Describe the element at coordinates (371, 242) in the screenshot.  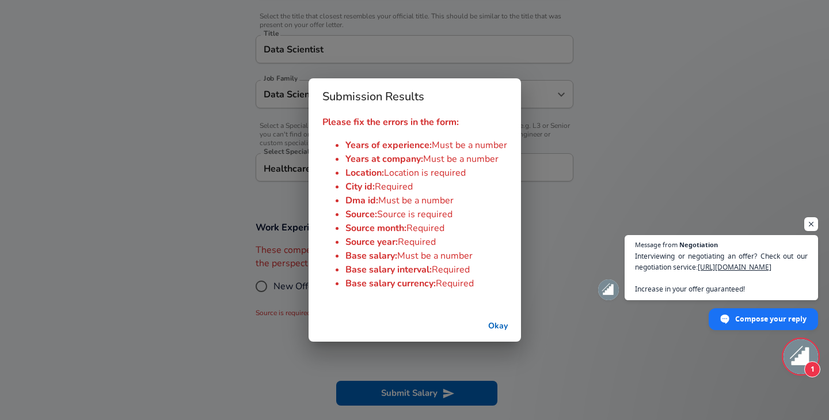
I see `span: Source year :` at that location.